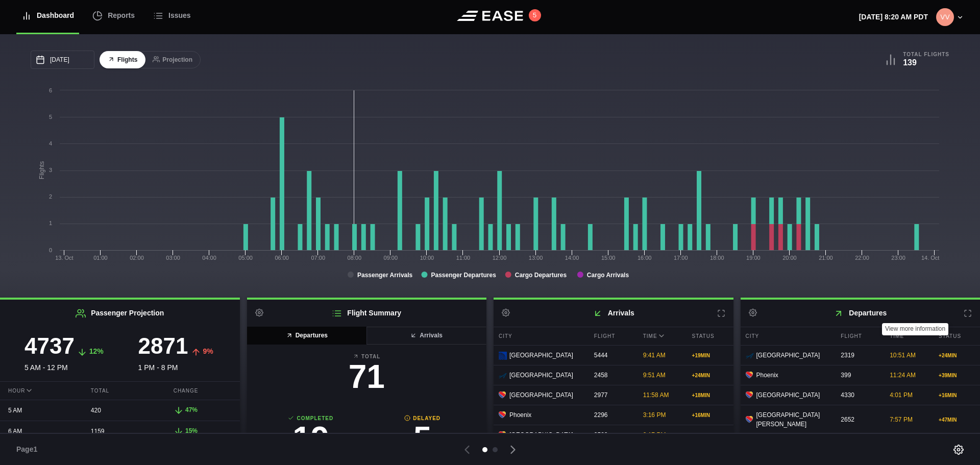 Image resolution: width=980 pixels, height=465 pixels. Describe the element at coordinates (307, 336) in the screenshot. I see `button: Departures` at that location.